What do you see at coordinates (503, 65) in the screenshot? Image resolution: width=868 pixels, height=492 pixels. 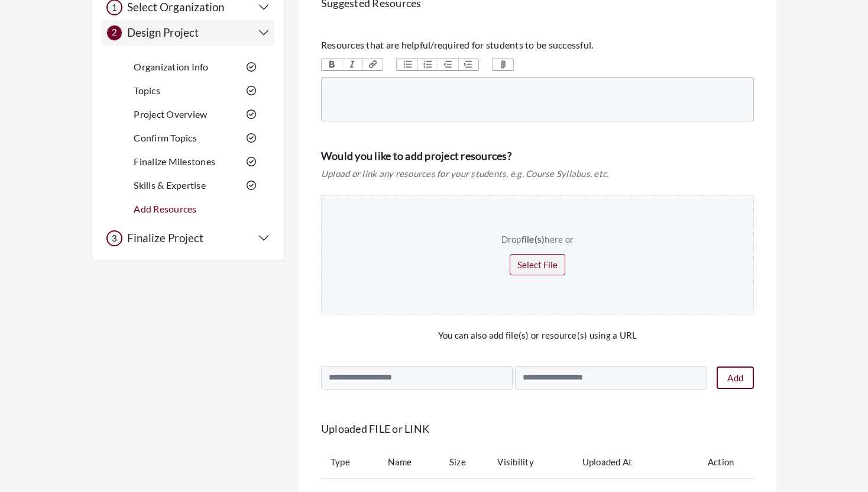 I see `button: Attach Files` at bounding box center [503, 65].